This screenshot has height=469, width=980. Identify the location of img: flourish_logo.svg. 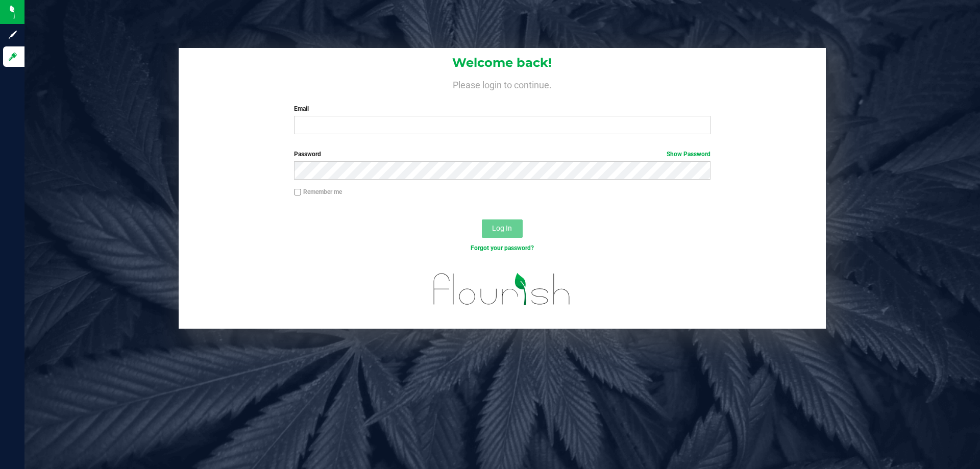
(502, 289).